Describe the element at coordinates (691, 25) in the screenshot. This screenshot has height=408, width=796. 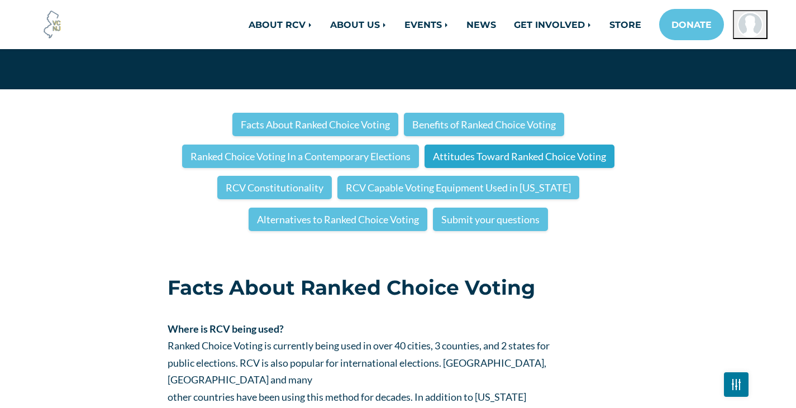
I see `a: DONATE` at that location.